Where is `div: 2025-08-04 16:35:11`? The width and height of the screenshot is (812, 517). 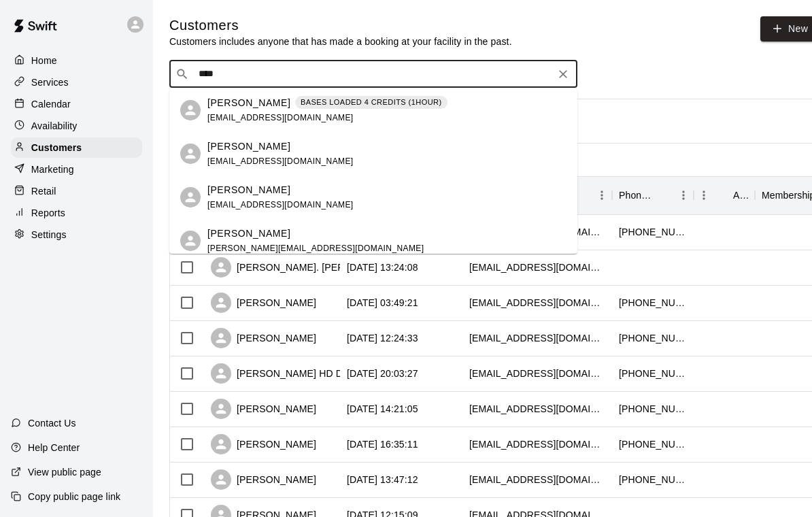 div: 2025-08-04 16:35:11 is located at coordinates (383, 444).